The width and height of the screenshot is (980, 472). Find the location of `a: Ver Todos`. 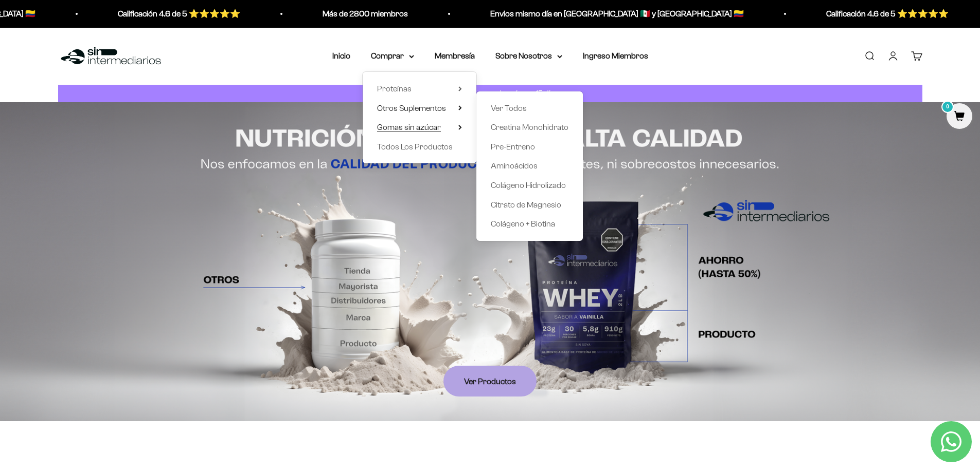

a: Ver Todos is located at coordinates (529, 108).